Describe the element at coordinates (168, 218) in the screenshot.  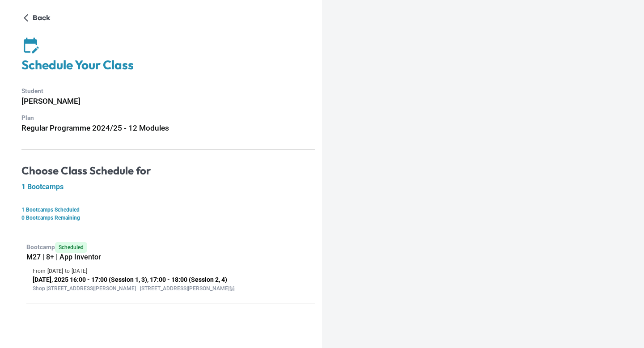
I see `p: 0 Bootcamps Remaining` at that location.